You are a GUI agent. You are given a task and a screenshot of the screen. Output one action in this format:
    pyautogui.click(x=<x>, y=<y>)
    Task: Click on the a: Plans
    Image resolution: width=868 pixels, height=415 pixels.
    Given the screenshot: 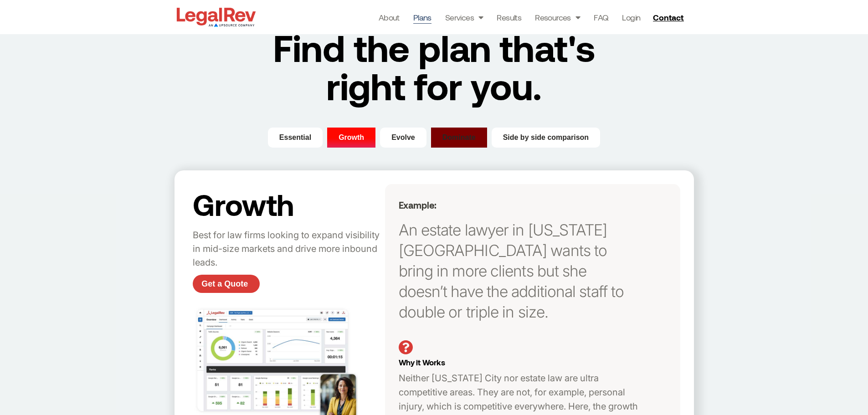 What is the action you would take?
    pyautogui.click(x=423, y=17)
    